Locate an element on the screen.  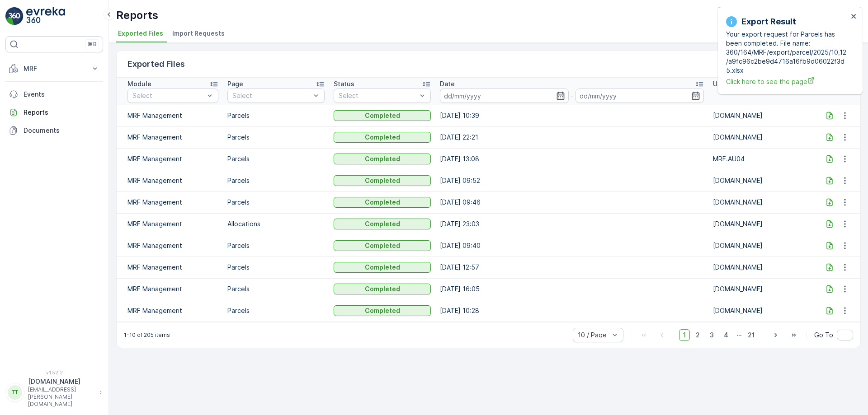
span: 4 is located at coordinates (726, 335).